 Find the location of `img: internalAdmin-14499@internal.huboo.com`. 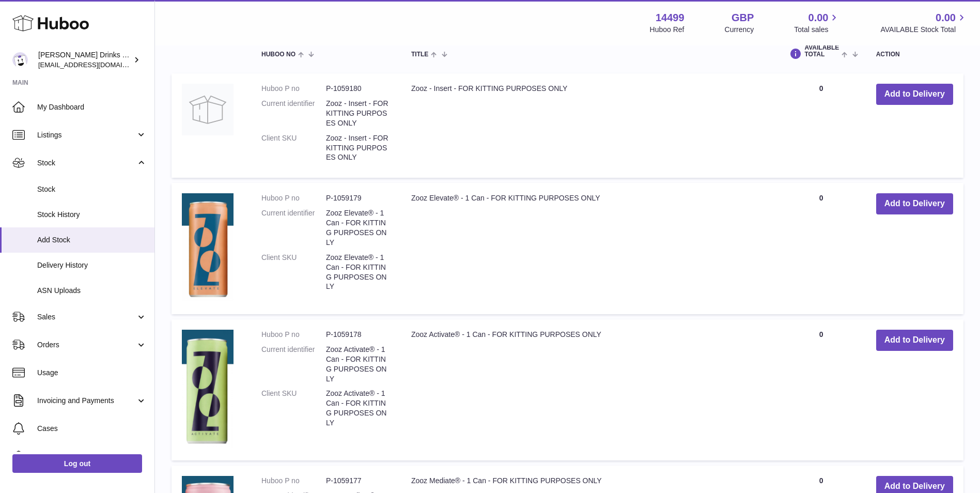

img: internalAdmin-14499@internal.huboo.com is located at coordinates (20, 60).